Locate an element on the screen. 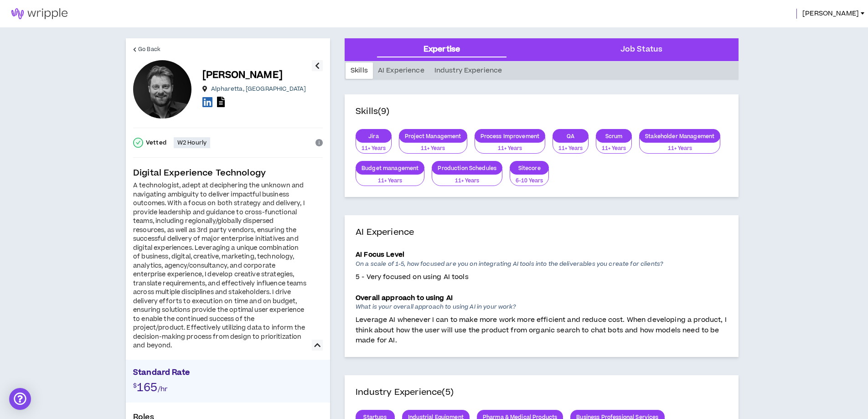  div: AI Experience is located at coordinates (401, 71).